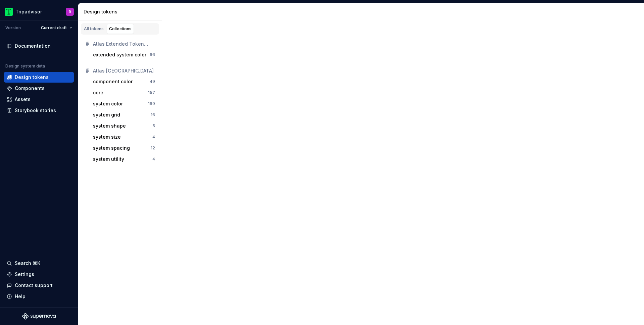  I want to click on button: Contact support, so click(39, 285).